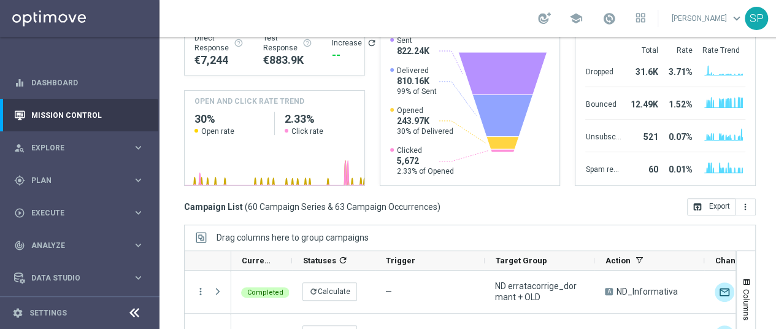 This screenshot has width=776, height=329. I want to click on span: Click rate, so click(308, 131).